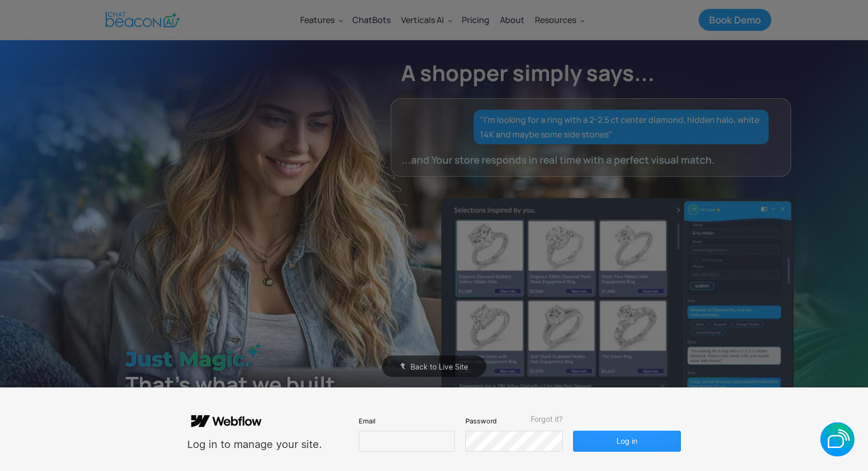 Image resolution: width=868 pixels, height=471 pixels. Describe the element at coordinates (366, 421) in the screenshot. I see `span: Email` at that location.